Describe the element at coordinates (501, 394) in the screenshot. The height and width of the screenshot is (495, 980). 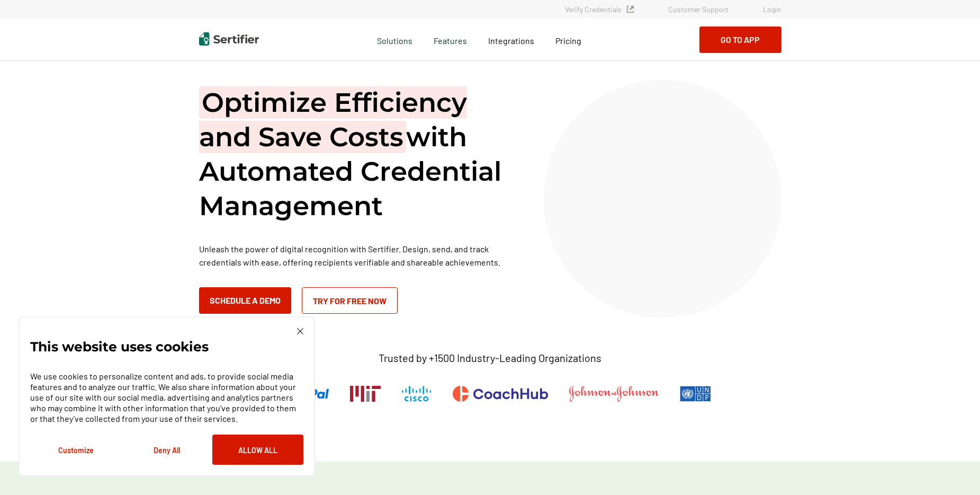
I see `img: CoachHub` at that location.